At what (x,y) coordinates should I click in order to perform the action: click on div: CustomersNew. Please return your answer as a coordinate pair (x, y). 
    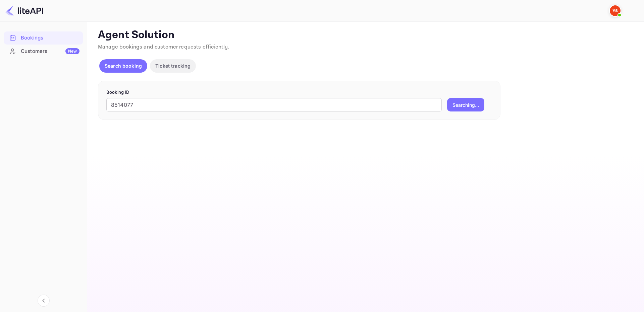
    Looking at the image, I should click on (43, 51).